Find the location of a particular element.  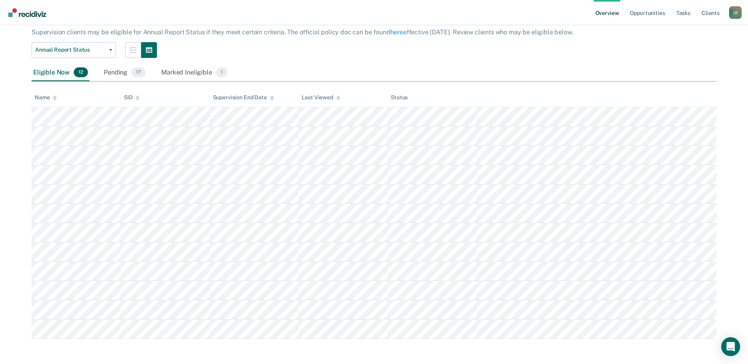

button: Profile dropdown button is located at coordinates (735, 13).